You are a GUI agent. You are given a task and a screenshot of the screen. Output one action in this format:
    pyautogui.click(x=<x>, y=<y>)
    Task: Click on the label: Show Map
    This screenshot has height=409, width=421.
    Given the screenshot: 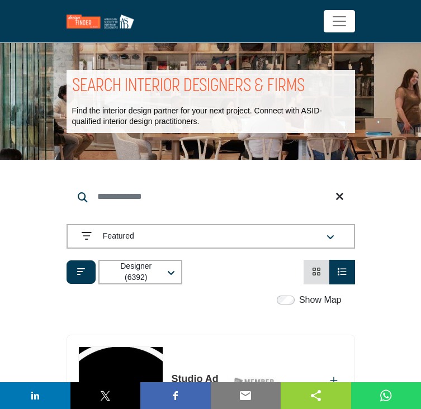 What is the action you would take?
    pyautogui.click(x=320, y=300)
    